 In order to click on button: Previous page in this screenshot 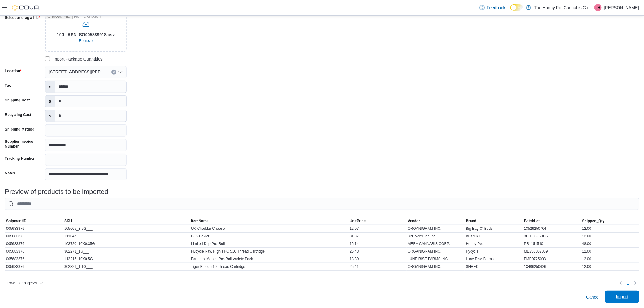, I will do `click(621, 283)`.